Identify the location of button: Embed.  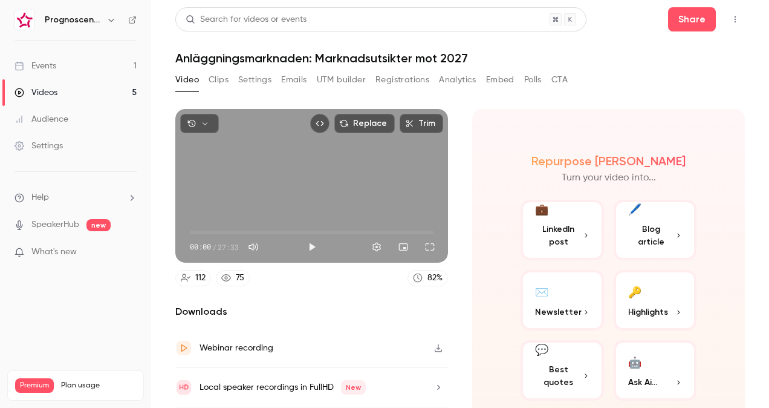
(500, 80).